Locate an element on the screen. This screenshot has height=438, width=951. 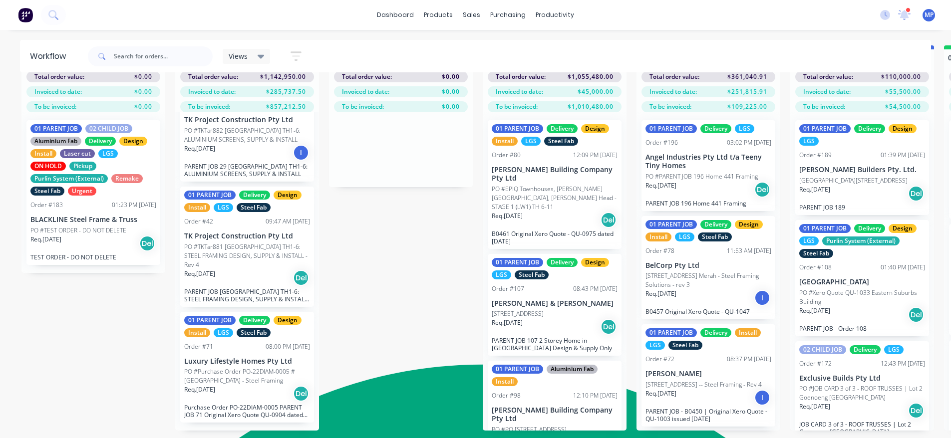
p: PO #TEST ORDER - DO NOT DELETE is located at coordinates (78, 231).